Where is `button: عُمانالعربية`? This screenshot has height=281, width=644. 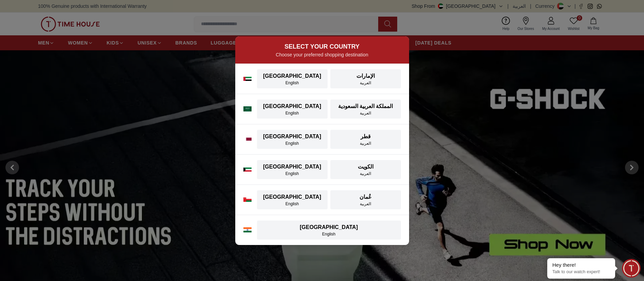 button: عُمانالعربية is located at coordinates (365, 200).